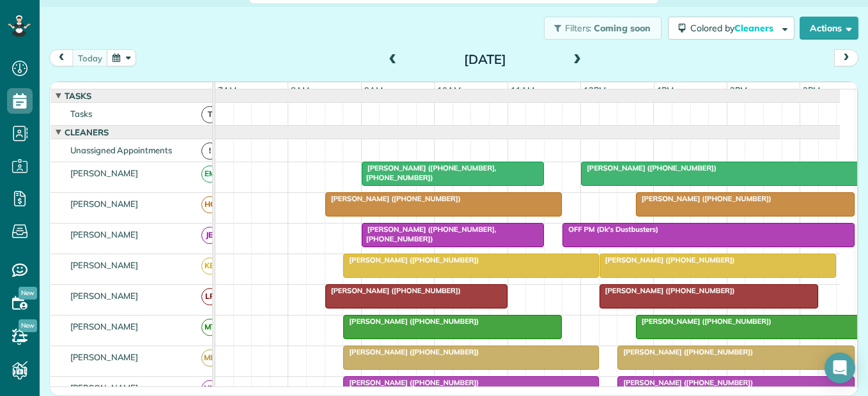 This screenshot has width=868, height=396. What do you see at coordinates (731, 28) in the screenshot?
I see `button: Colored byCleaners` at bounding box center [731, 28].